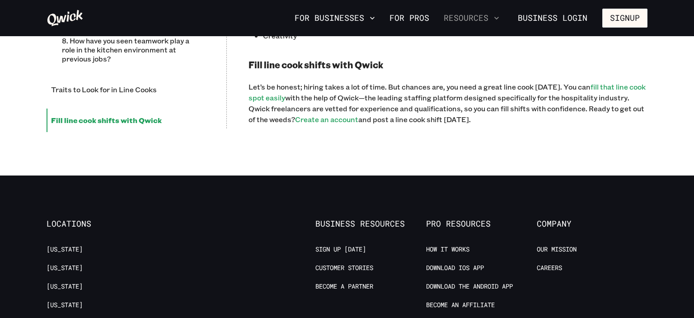 This screenshot has height=318, width=694. Describe the element at coordinates (371, 224) in the screenshot. I see `span: Business Resources` at that location.